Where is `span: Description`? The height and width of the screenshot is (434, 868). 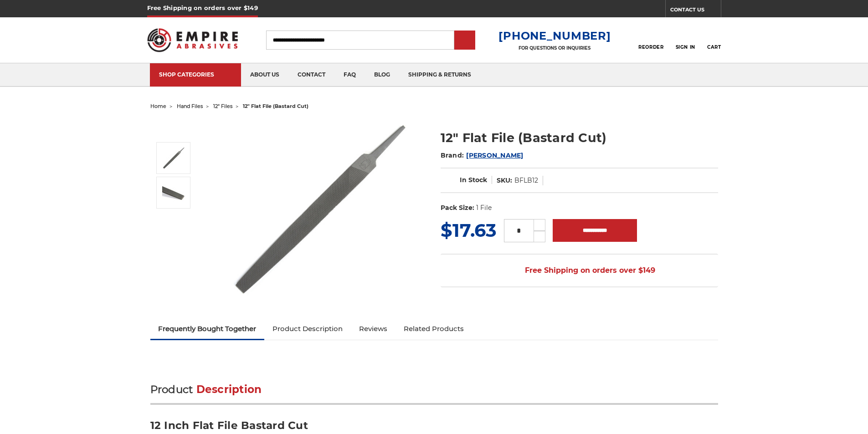 span: Description is located at coordinates (229, 389).